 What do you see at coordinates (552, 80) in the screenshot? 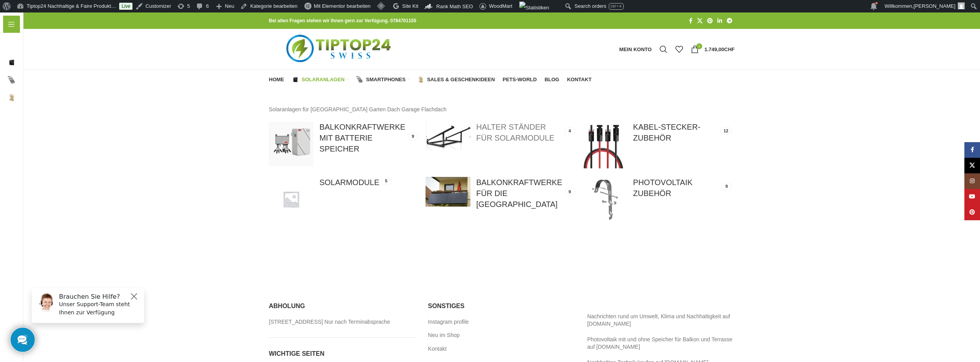
I see `span: Blog` at bounding box center [552, 80].